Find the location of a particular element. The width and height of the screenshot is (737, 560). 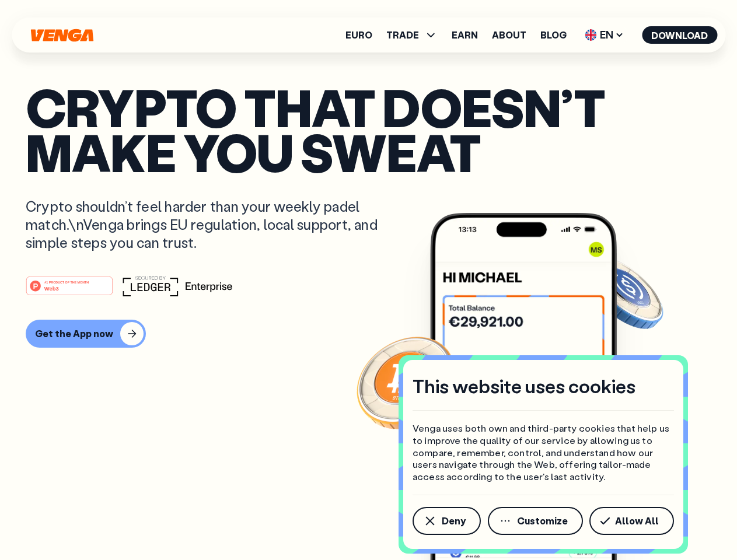

button: Get the App now is located at coordinates (86, 333).